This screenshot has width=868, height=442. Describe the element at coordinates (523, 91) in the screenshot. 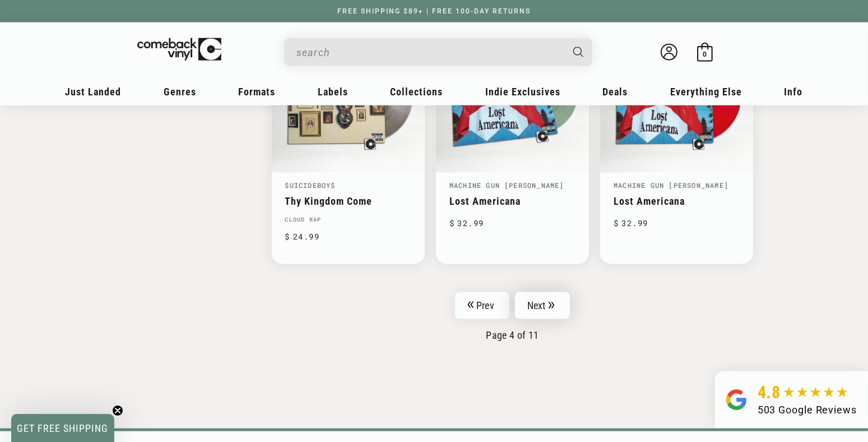

I see `span: Indie Exclusives` at that location.